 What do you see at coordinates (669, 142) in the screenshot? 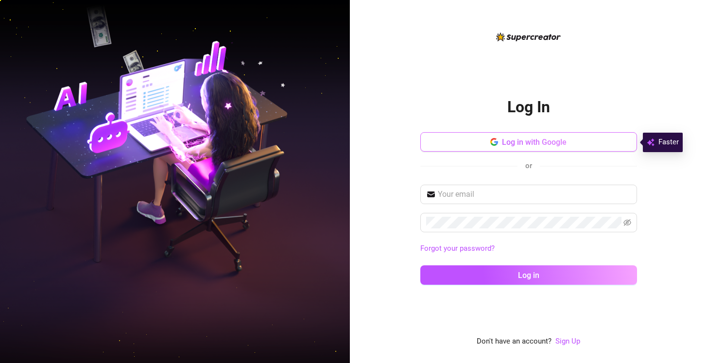
I see `span: Faster` at bounding box center [669, 142].